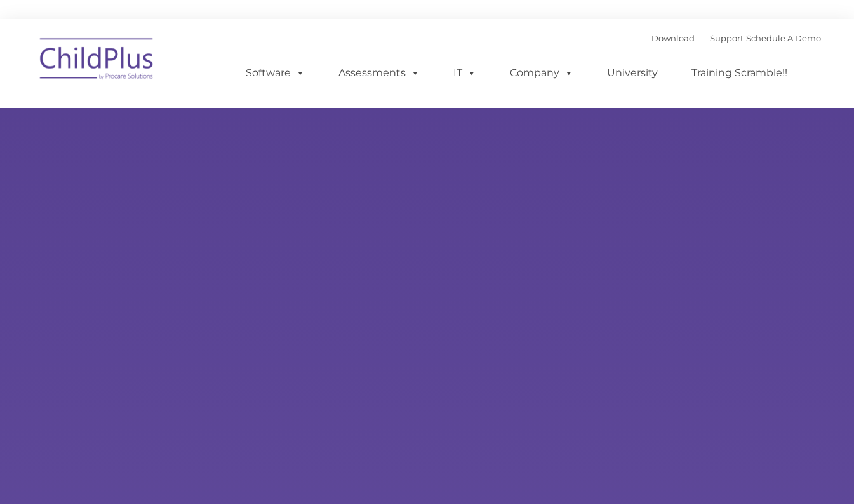 This screenshot has height=504, width=854. I want to click on a: University, so click(632, 73).